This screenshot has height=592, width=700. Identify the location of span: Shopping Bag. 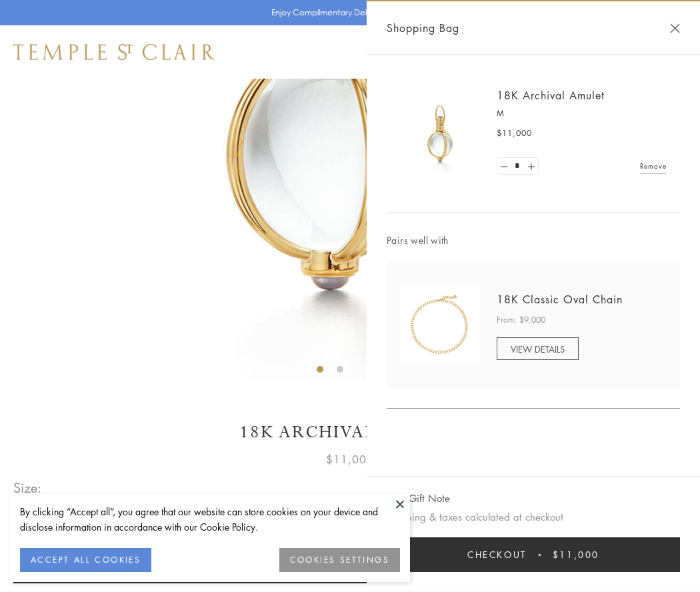
(423, 28).